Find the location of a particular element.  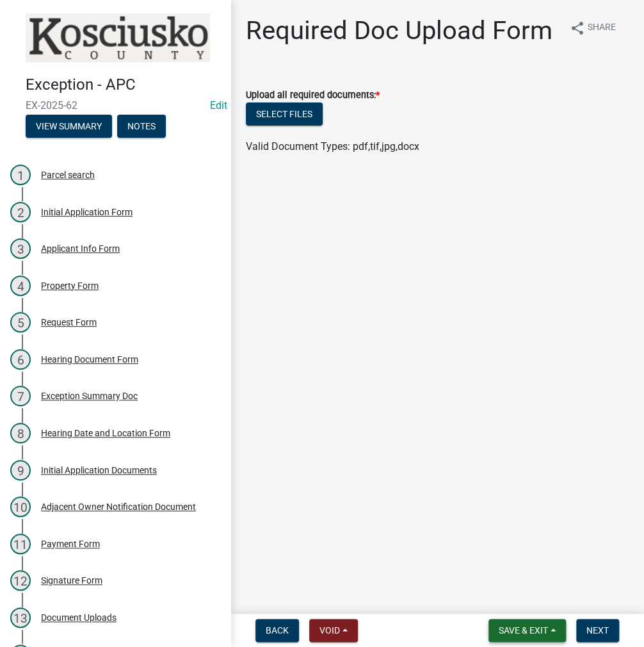

i: share is located at coordinates (577, 28).